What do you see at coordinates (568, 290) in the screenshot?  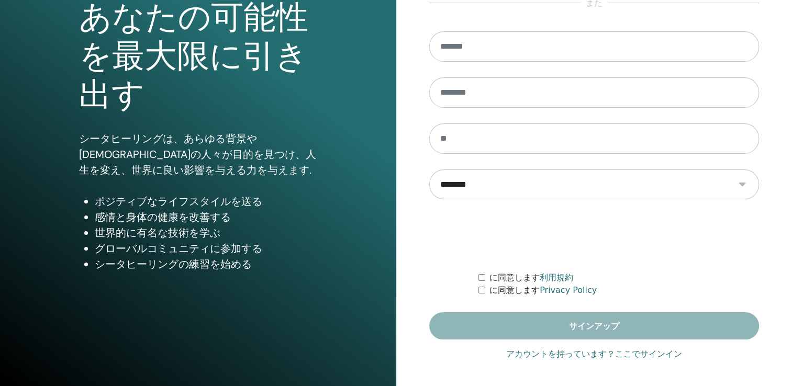 I see `a: Privacy Policy` at bounding box center [568, 290].